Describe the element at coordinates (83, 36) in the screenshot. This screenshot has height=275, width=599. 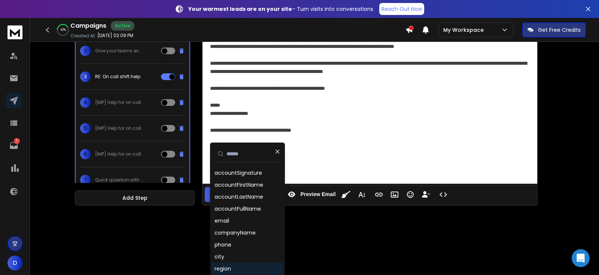
I see `p: Created At:` at that location.